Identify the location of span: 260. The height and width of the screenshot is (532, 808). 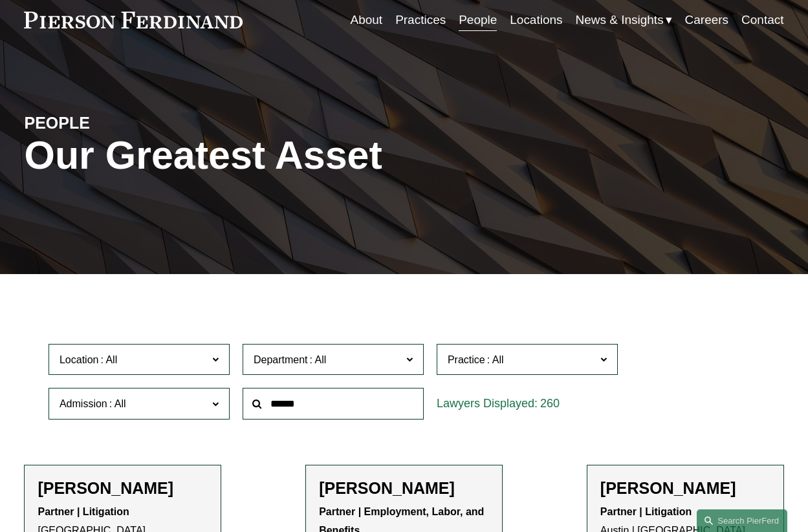
(550, 404).